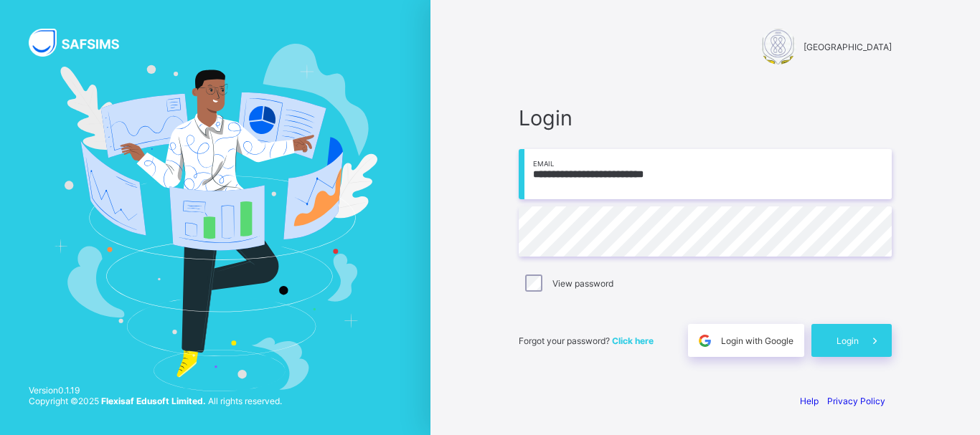  What do you see at coordinates (82, 42) in the screenshot?
I see `img: SAFSIMS Logo` at bounding box center [82, 42].